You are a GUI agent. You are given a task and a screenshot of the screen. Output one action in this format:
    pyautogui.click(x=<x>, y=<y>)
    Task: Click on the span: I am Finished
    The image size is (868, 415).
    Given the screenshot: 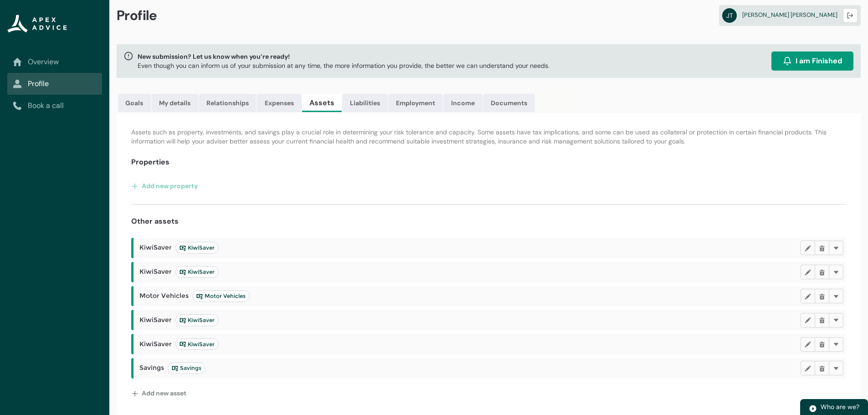 What is the action you would take?
    pyautogui.click(x=818, y=61)
    